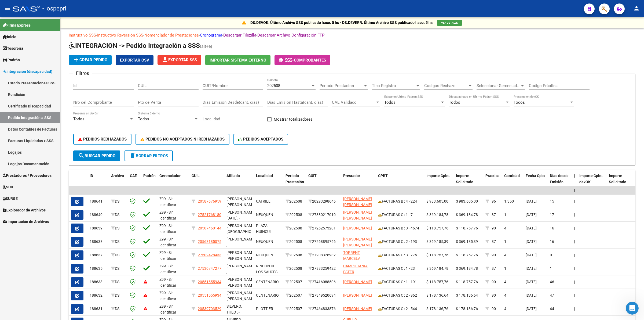 Image resolution: width=644 pixels, height=320 pixels. I want to click on mat-icon: person, so click(637, 8).